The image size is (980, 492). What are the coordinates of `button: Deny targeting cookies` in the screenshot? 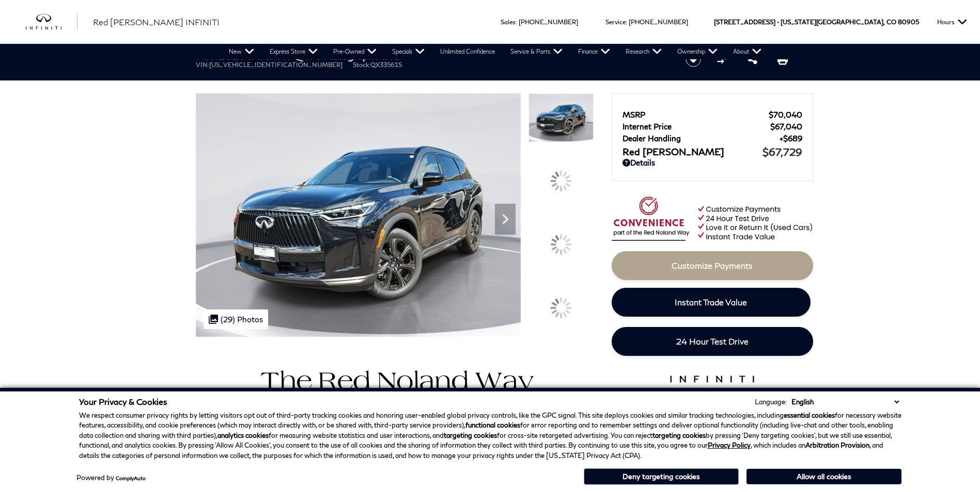 It's located at (661, 477).